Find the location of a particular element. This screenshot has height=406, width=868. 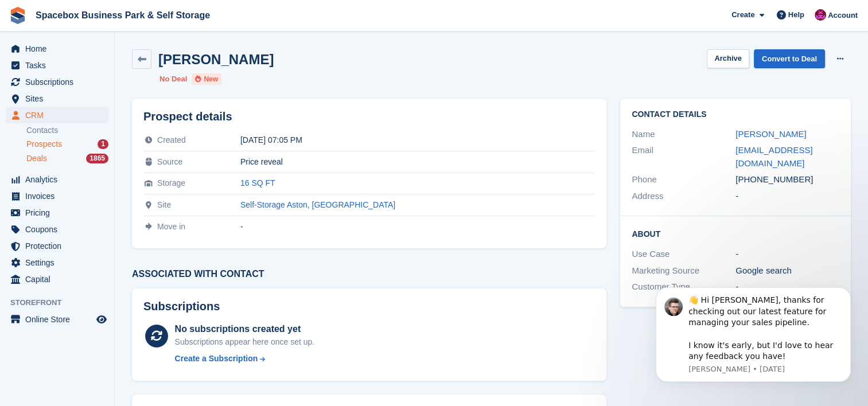

div: 1865 is located at coordinates (97, 158).